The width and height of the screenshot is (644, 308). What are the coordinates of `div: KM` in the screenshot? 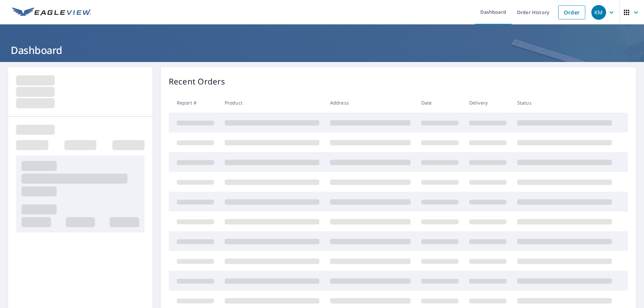 It's located at (599, 13).